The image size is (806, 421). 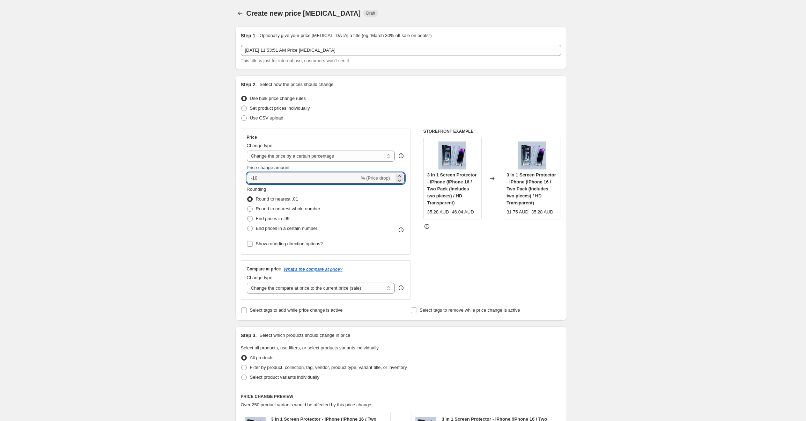 I want to click on p: Select how the prices should change, so click(x=296, y=84).